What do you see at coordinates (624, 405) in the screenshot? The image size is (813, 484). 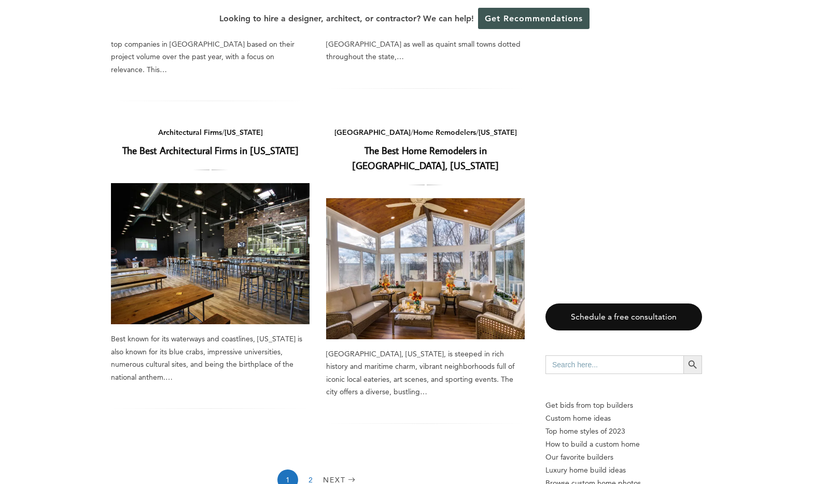 I see `p: Get bids from top builders` at bounding box center [624, 405].